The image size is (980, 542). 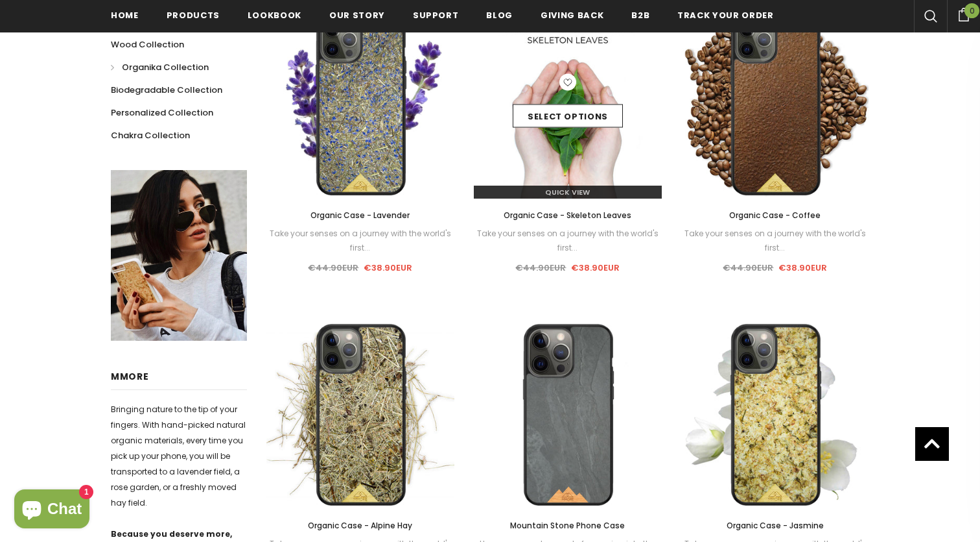 What do you see at coordinates (776, 526) in the screenshot?
I see `a: Organic Case - Jasmine` at bounding box center [776, 526].